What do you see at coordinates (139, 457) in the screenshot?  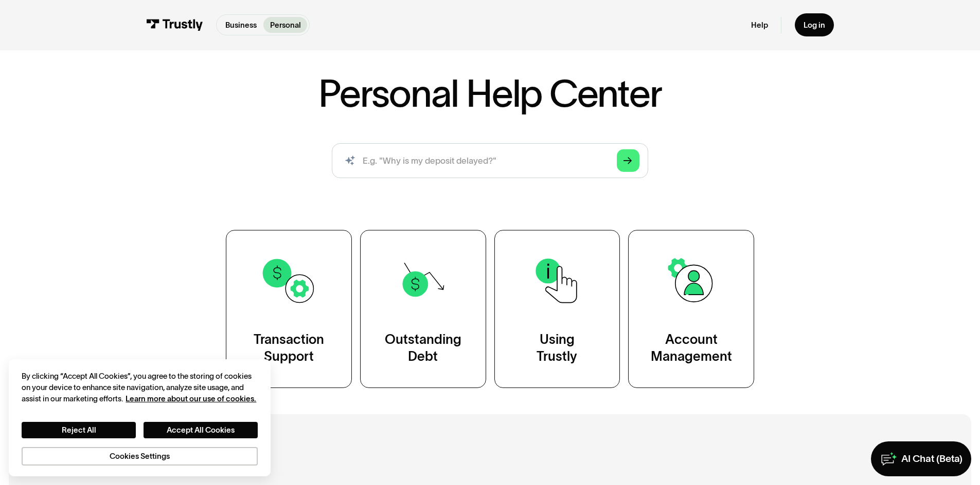 I see `button: Cookies Settings` at bounding box center [139, 457].